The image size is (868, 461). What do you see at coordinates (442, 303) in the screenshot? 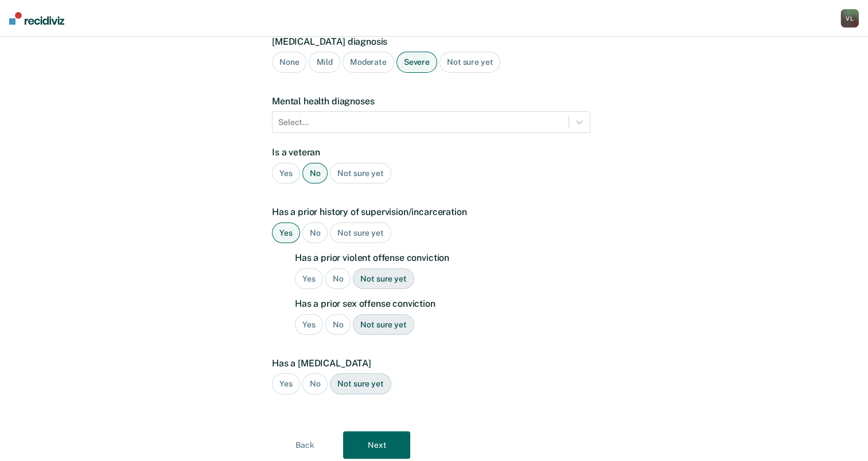
I see `label: Has a prior sex offense conviction` at bounding box center [442, 303].